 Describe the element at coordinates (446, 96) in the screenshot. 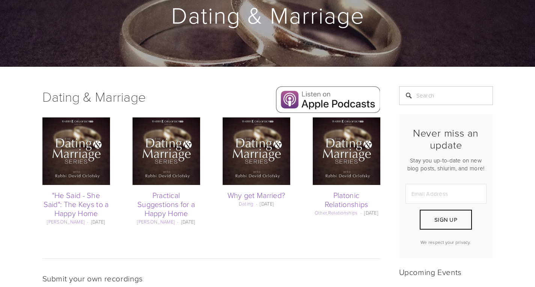

I see `input: Search` at that location.